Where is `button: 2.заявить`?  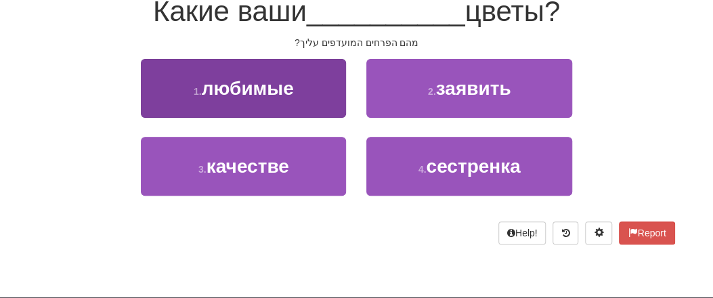
button: 2.заявить is located at coordinates (469, 88).